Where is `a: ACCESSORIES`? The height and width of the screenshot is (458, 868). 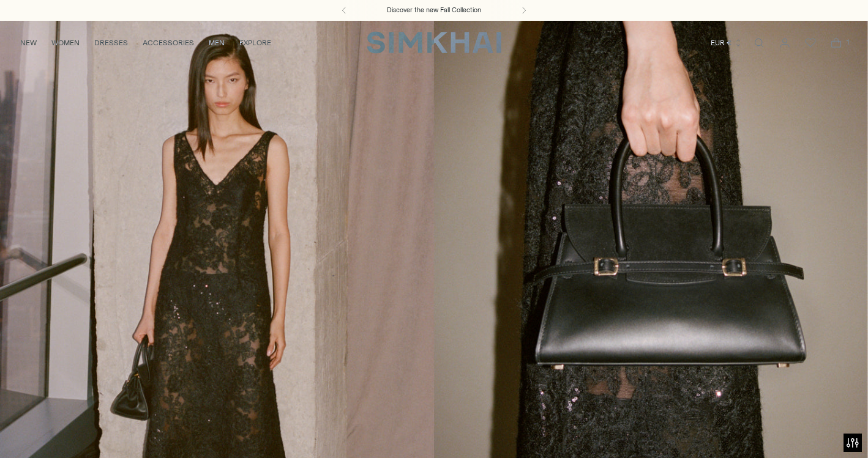 a: ACCESSORIES is located at coordinates (168, 43).